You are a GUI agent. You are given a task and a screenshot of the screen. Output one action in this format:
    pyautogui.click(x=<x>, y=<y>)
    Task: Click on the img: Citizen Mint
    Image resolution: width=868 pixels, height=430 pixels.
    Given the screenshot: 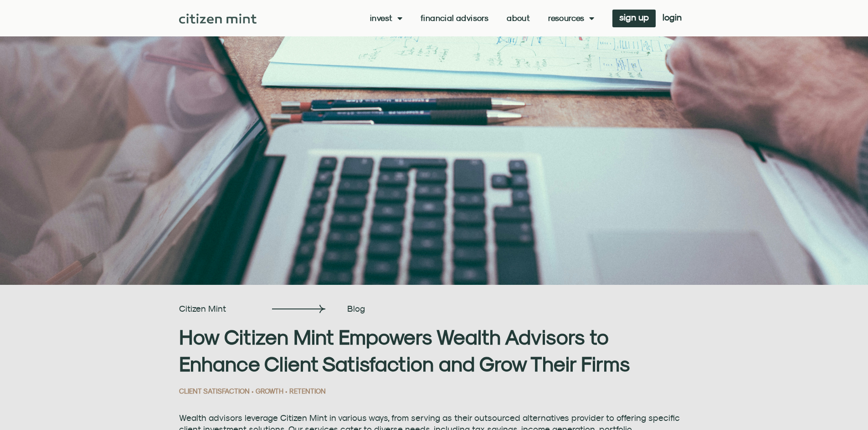 What is the action you would take?
    pyautogui.click(x=217, y=19)
    